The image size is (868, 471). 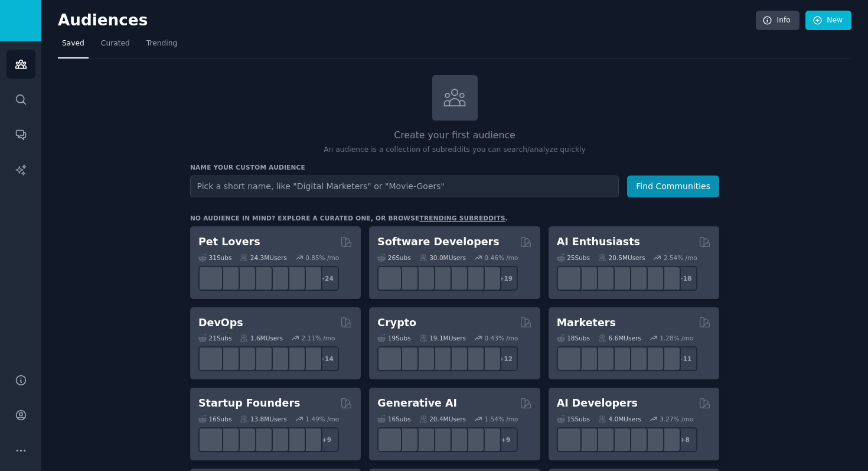 What do you see at coordinates (397, 323) in the screenshot?
I see `h2: Crypto` at bounding box center [397, 323].